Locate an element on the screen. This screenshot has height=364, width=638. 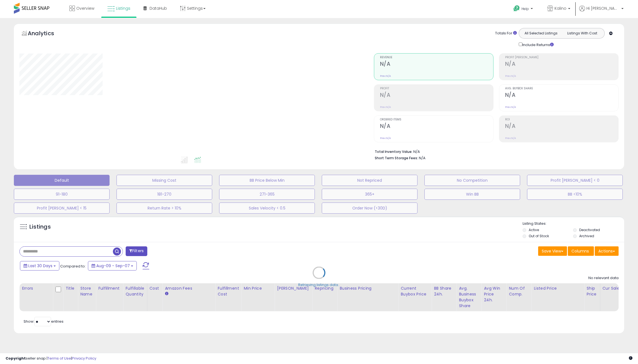
span: Profit is located at coordinates (436, 88).